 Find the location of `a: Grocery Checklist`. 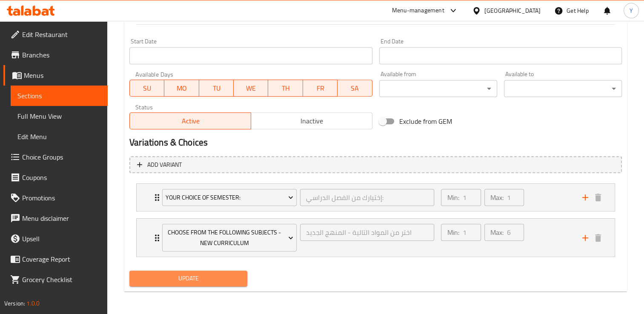

a: Grocery Checklist is located at coordinates (55, 280).